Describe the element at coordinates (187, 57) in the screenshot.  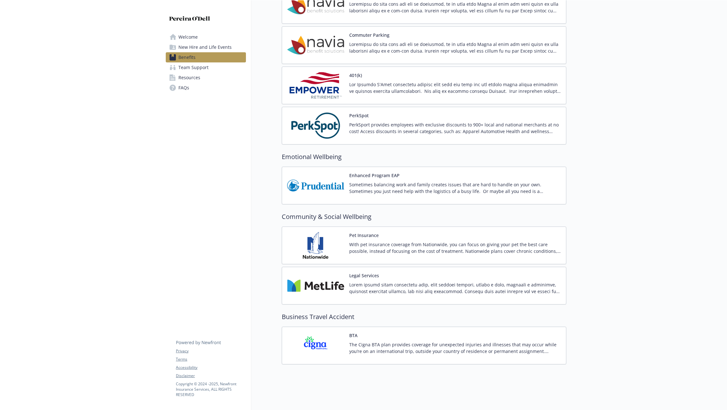
I see `span: Benefits` at that location.